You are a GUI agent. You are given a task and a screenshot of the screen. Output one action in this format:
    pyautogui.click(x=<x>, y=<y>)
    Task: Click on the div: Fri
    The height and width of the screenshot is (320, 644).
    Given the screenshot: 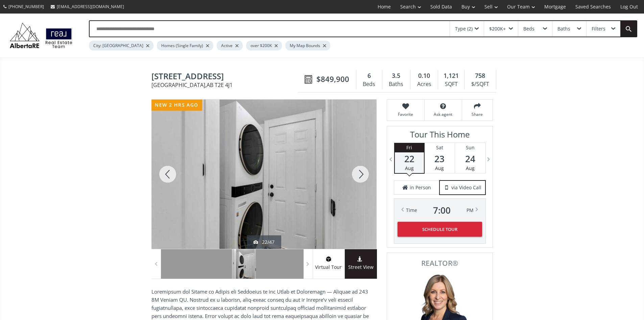 What is the action you would take?
    pyautogui.click(x=409, y=147)
    